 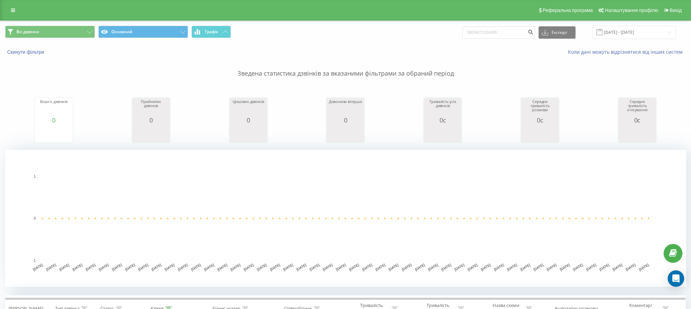 I want to click on span: Реферальна програма, so click(x=568, y=10).